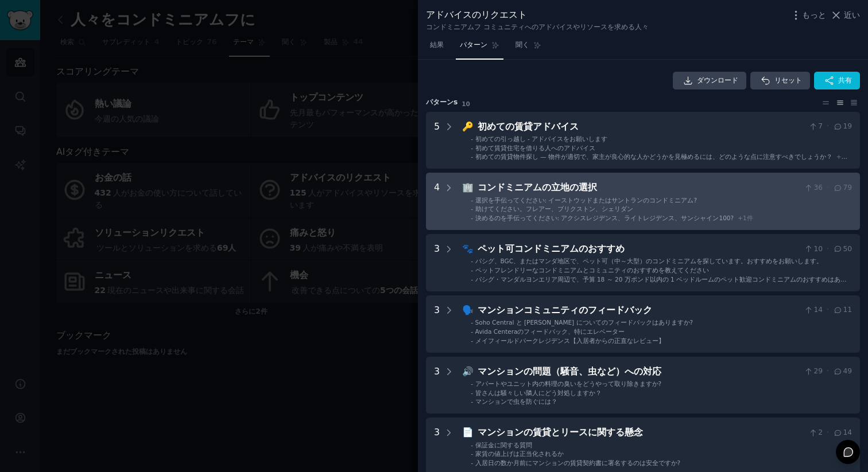 The height and width of the screenshot is (472, 868). I want to click on button: 共有, so click(837, 81).